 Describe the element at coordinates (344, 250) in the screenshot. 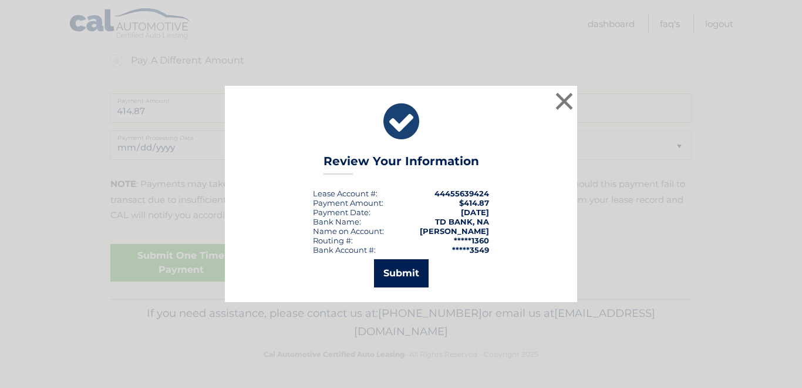

I see `div: Bank Account #:` at that location.